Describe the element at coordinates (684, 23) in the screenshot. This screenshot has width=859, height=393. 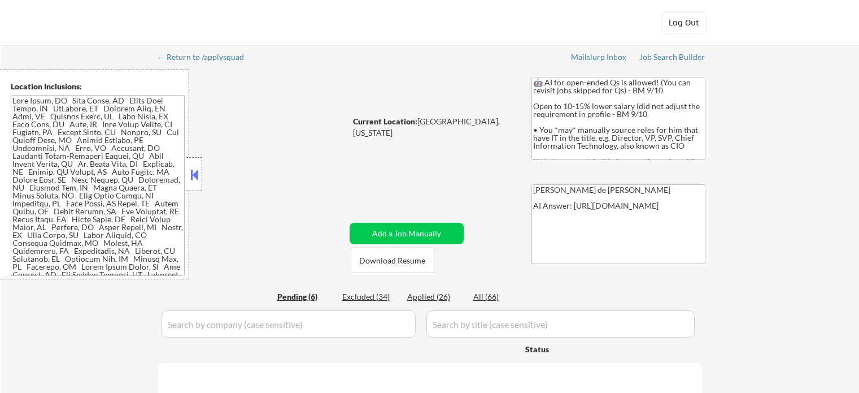
I see `button: Log Out` at that location.